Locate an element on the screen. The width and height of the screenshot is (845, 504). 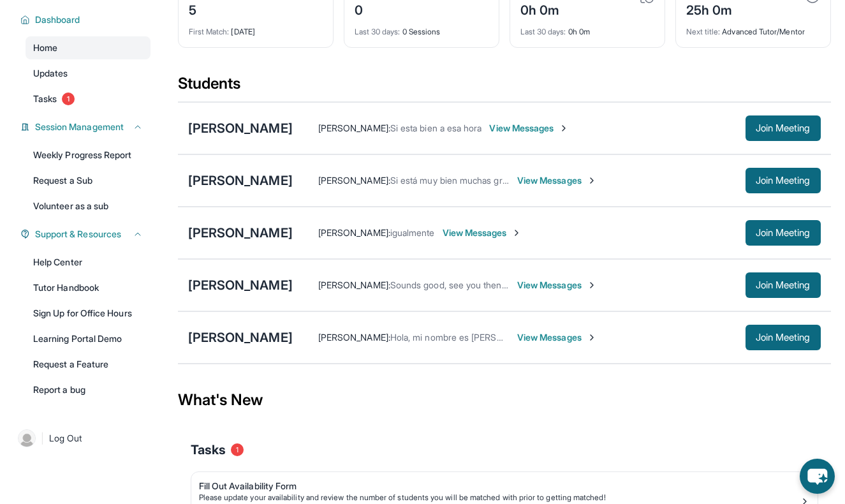
img: user-img is located at coordinates (27, 438).